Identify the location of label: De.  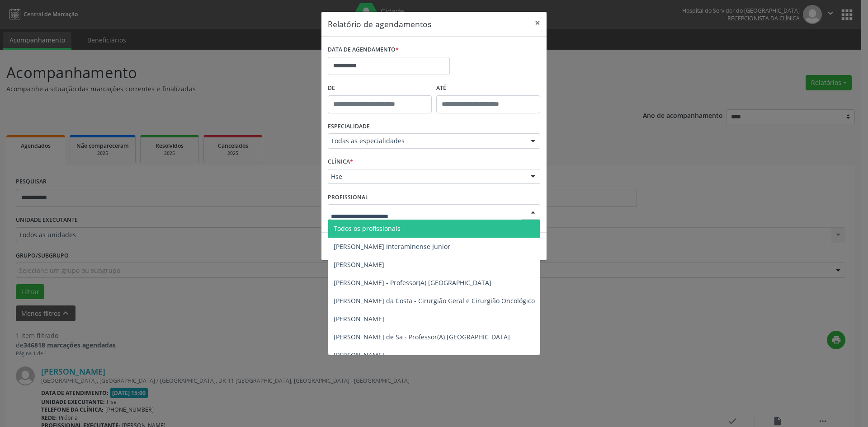
(380, 88).